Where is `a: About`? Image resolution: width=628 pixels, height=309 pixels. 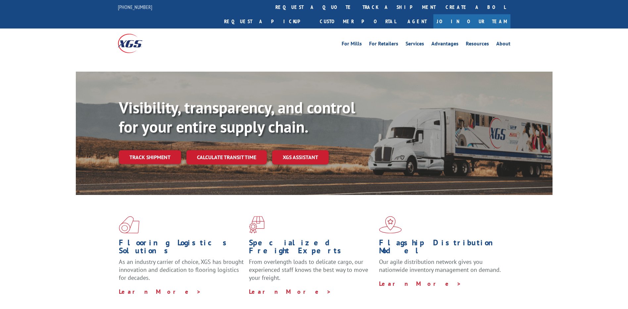 a: About is located at coordinates (503, 45).